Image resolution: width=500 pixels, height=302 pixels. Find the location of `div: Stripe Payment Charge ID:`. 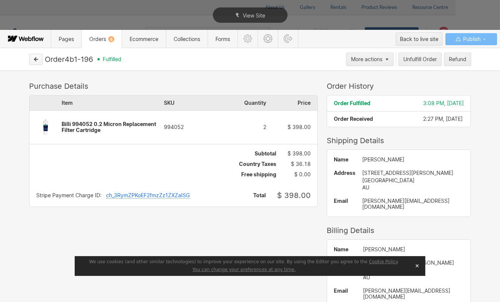

div: Stripe Payment Charge ID: is located at coordinates (69, 196).